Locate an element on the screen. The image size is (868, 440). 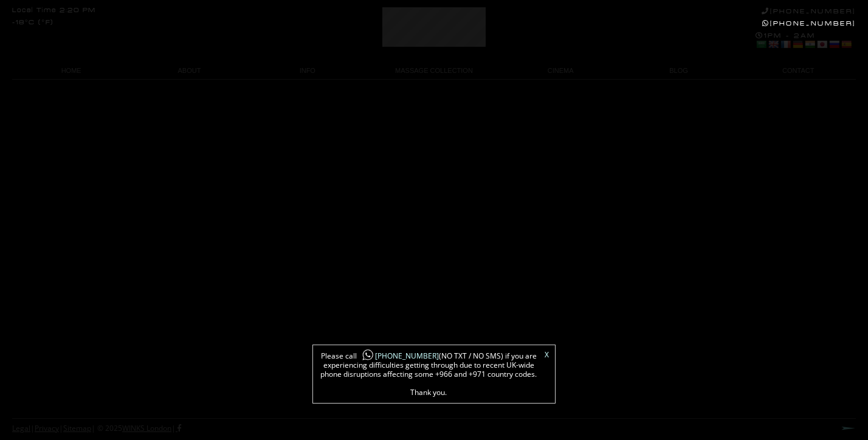
a: French is located at coordinates (785, 45).